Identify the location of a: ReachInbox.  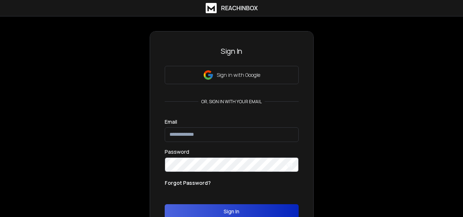
(232, 8).